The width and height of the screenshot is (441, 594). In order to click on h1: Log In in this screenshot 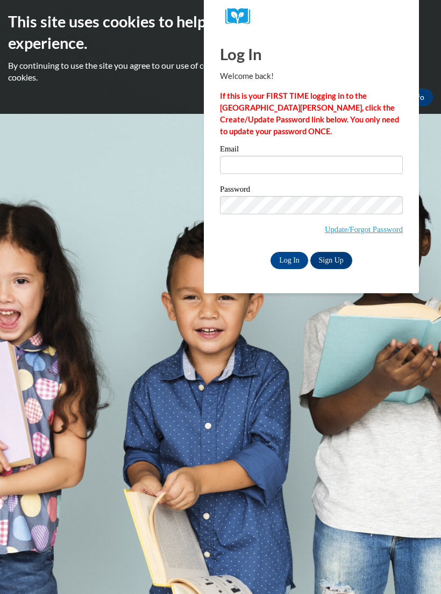, I will do `click(311, 54)`.